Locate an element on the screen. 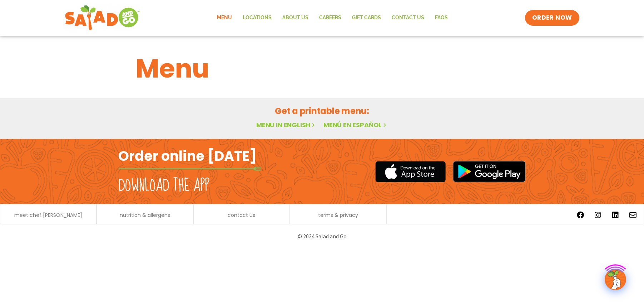 The height and width of the screenshot is (308, 644). a: GIFT CARDS is located at coordinates (367, 17).